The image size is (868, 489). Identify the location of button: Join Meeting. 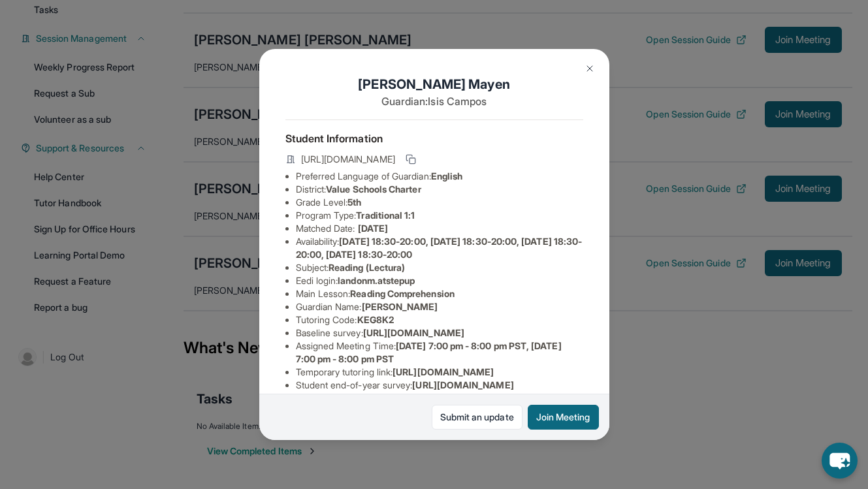
(563, 417).